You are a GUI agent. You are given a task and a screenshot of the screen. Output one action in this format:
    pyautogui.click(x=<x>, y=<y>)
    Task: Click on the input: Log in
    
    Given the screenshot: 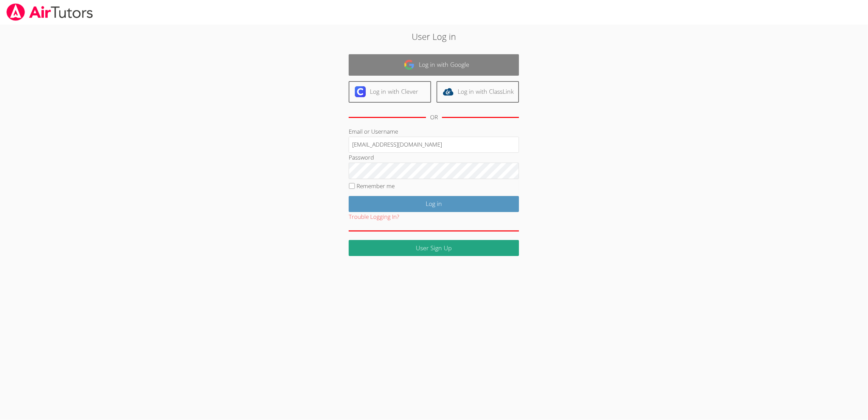 What is the action you would take?
    pyautogui.click(x=434, y=204)
    